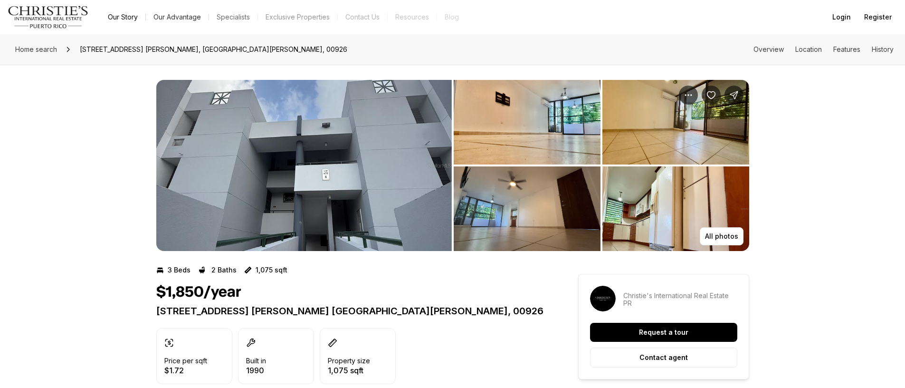  What do you see at coordinates (304, 165) in the screenshot?
I see `li: 1 of 5` at bounding box center [304, 165].